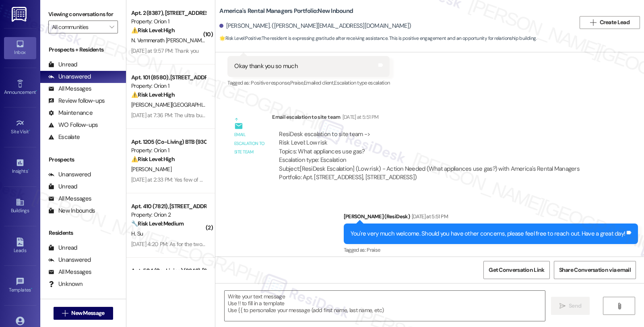  I want to click on button: Get Conversation Link, so click(517, 270).